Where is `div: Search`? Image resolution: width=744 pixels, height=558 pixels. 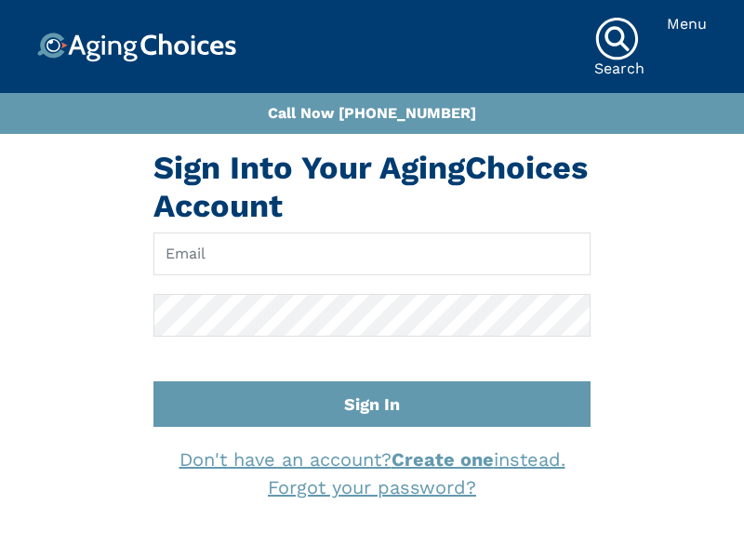 div: Search is located at coordinates (620, 69).